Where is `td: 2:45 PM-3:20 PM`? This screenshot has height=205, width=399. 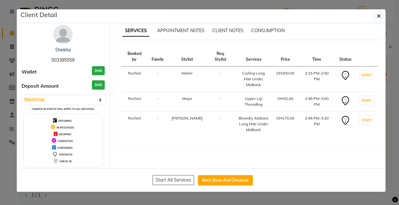
td: 2:45 PM-3:20 PM is located at coordinates (316, 124).